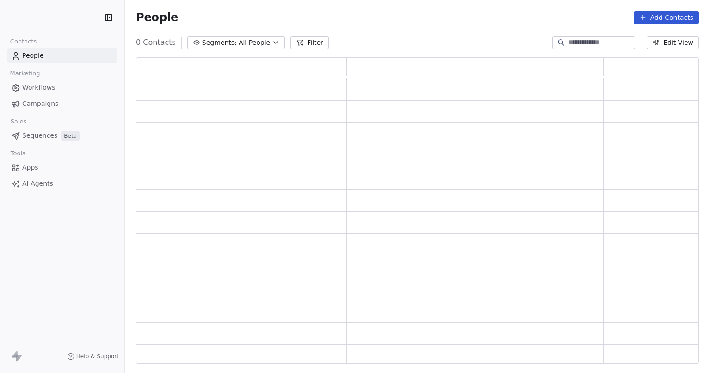  What do you see at coordinates (62, 55) in the screenshot?
I see `a: People` at bounding box center [62, 55].